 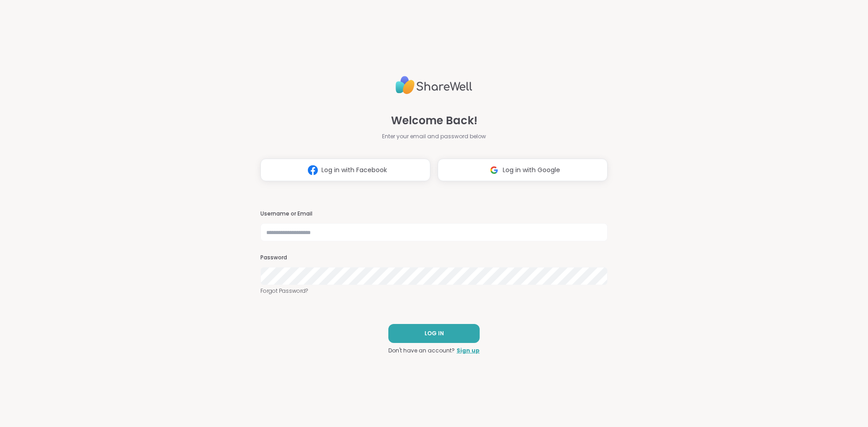 I want to click on span: Log in with Google, so click(x=531, y=170).